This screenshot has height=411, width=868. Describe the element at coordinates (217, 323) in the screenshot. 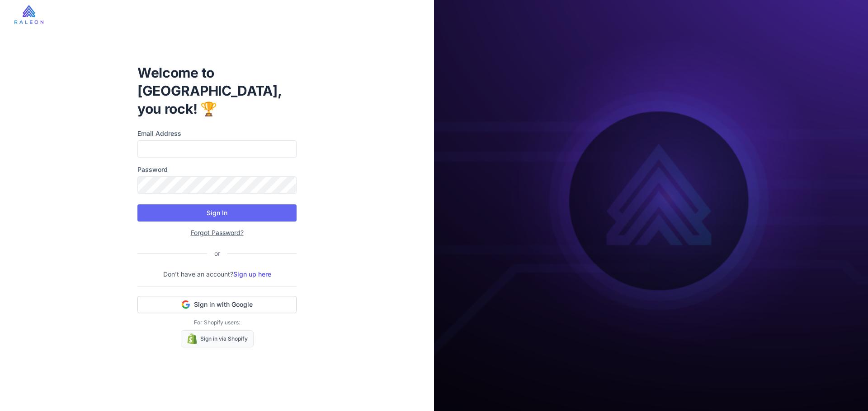

I see `p: For Shopify users:` at that location.